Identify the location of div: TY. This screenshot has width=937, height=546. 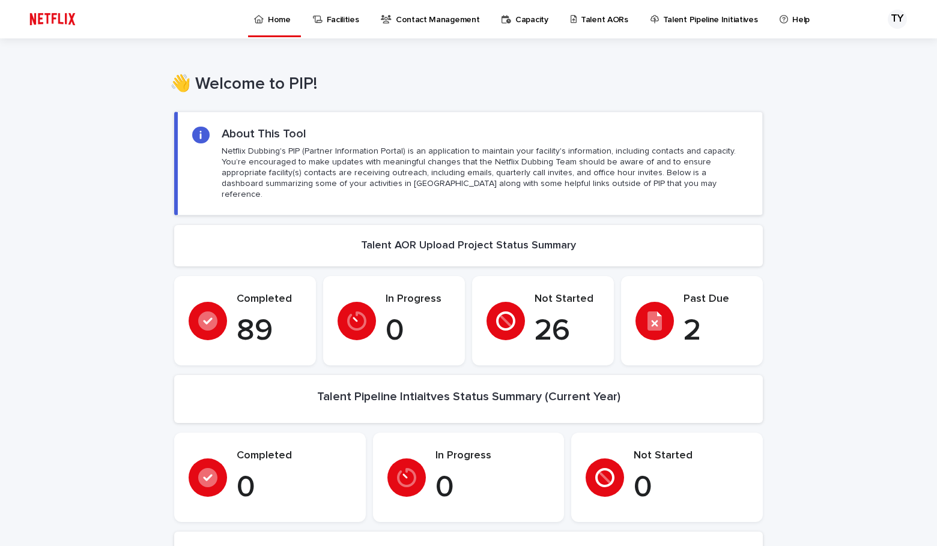
(897, 19).